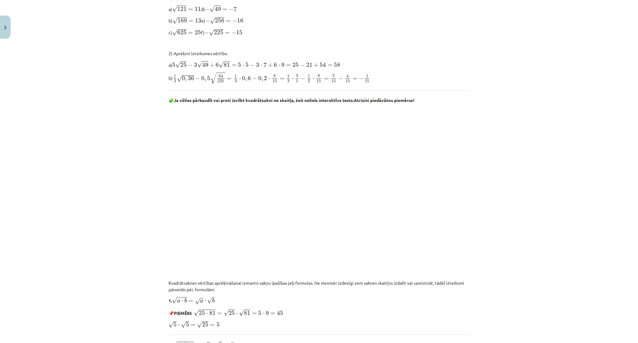 This screenshot has height=343, width=638. Describe the element at coordinates (219, 32) in the screenshot. I see `span: 225` at that location.